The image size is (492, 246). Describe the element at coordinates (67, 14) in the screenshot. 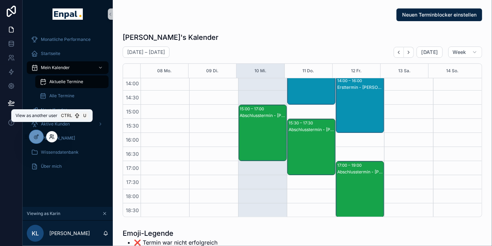

I see `img: App logo` at that location.